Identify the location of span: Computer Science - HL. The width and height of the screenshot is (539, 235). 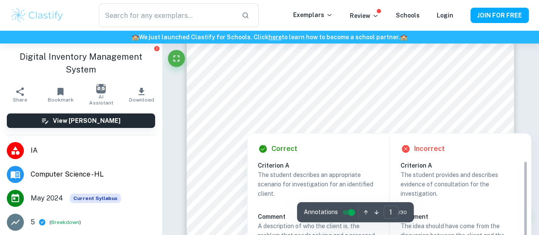
(93, 174).